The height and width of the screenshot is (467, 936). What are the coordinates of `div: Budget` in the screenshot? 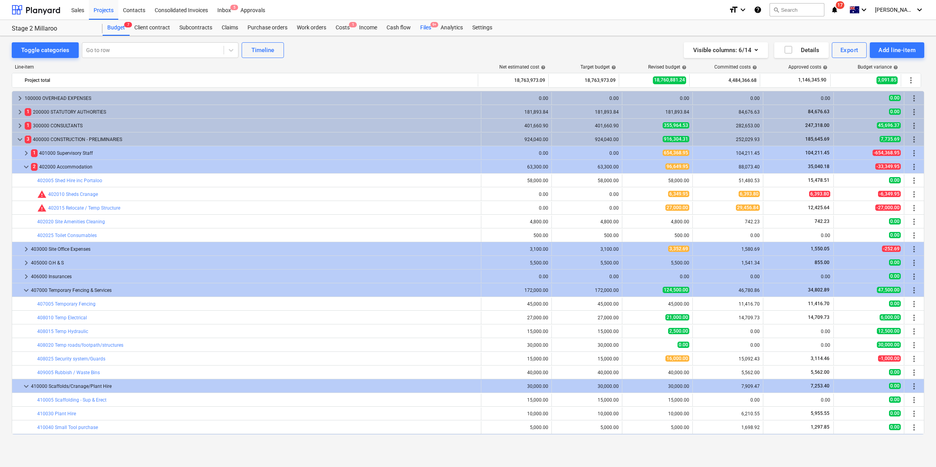 It's located at (116, 28).